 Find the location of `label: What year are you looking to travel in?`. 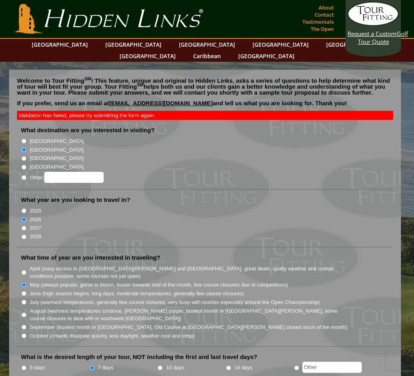

label: What year are you looking to travel in? is located at coordinates (76, 200).